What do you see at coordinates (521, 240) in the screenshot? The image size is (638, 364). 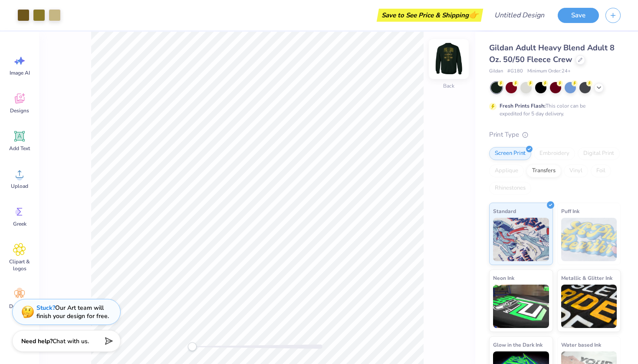 I see `img: Standard` at bounding box center [521, 240].